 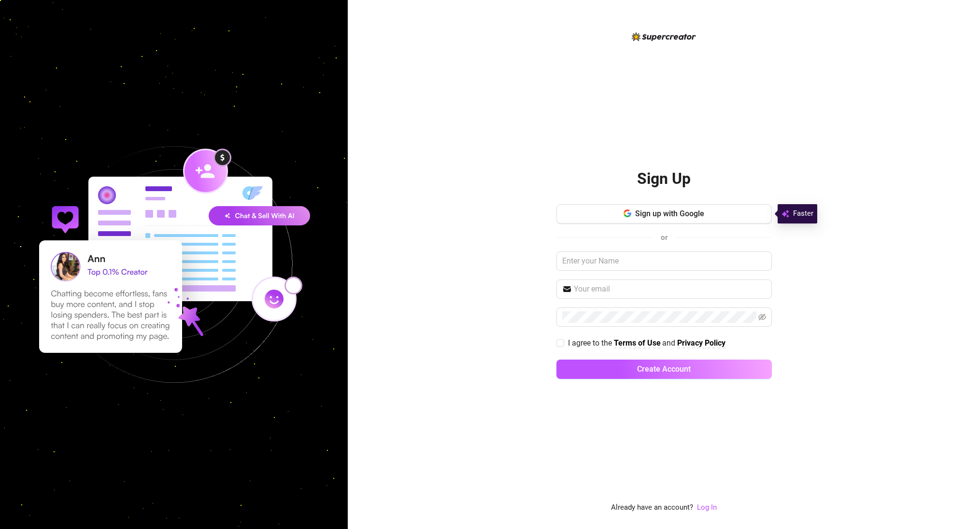 What do you see at coordinates (664, 369) in the screenshot?
I see `button: Create Account` at bounding box center [664, 369].